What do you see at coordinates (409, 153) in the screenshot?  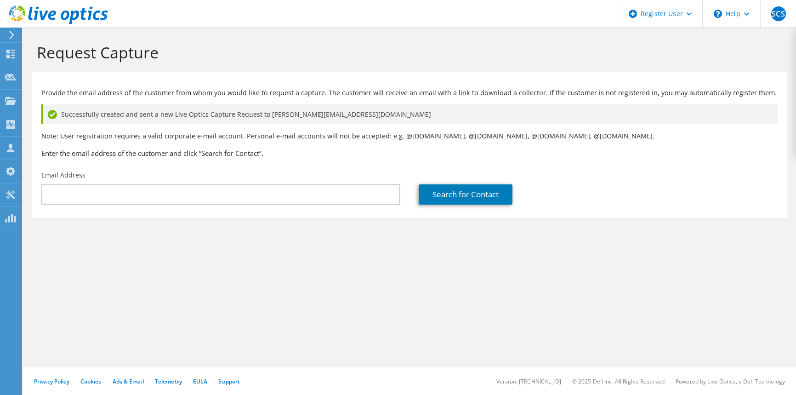 I see `h3: Enter the email address of the customer and click “Search for Contact”.` at bounding box center [409, 153].